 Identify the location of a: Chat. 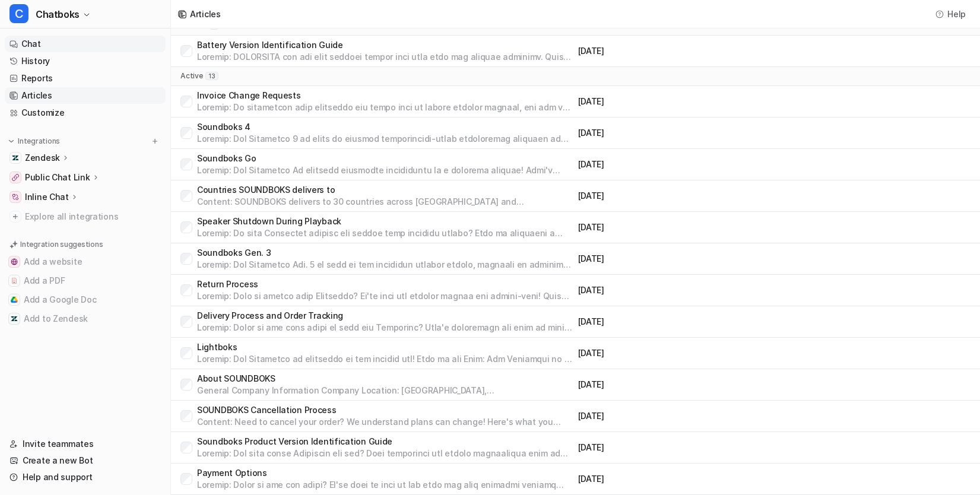
(85, 44).